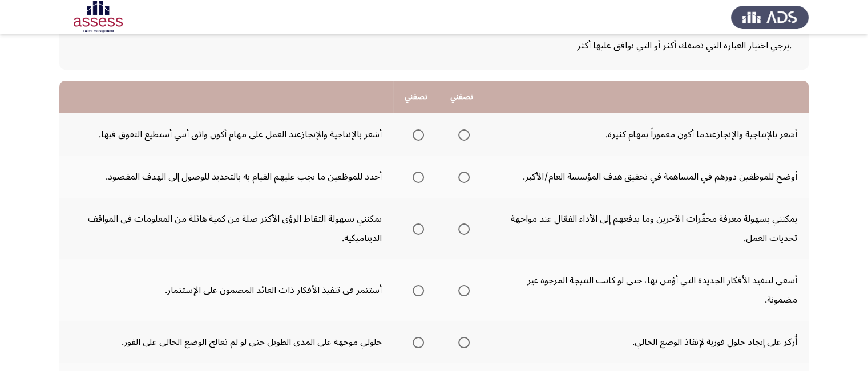 Image resolution: width=868 pixels, height=371 pixels. Describe the element at coordinates (98, 17) in the screenshot. I see `img: Assessment logo of Potentiality Assessment` at that location.